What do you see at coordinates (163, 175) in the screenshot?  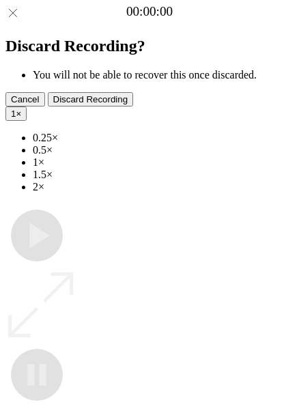 I see `li: 1.5×` at bounding box center [163, 175].